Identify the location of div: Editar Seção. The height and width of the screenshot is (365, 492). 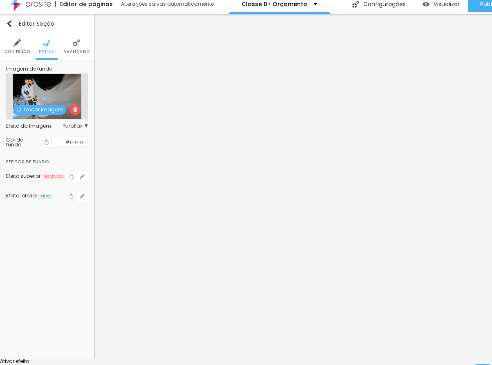
(30, 24).